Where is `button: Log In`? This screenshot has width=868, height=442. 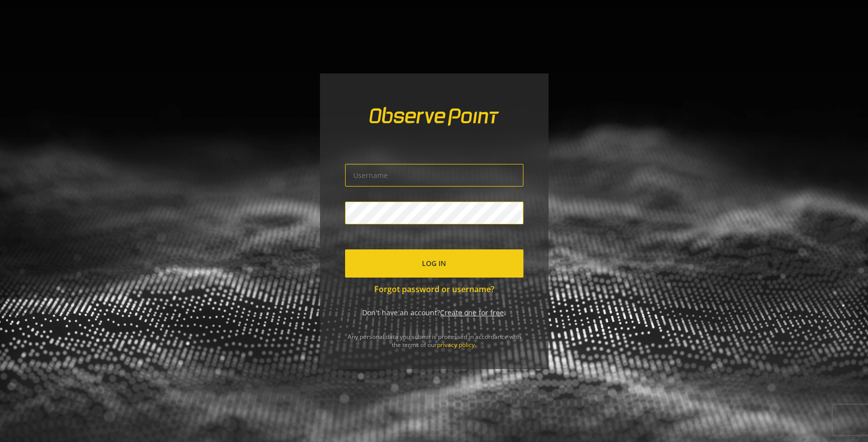
button: Log In is located at coordinates (434, 264).